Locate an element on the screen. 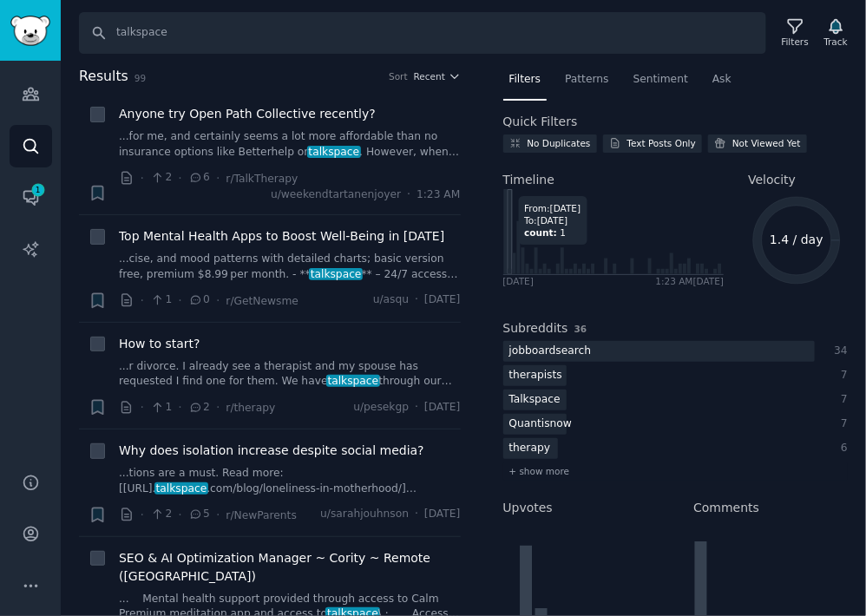 This screenshot has width=866, height=616. a: ...r divorce. I already see a therapist and my spouse has requested I find one for them. We havet... is located at coordinates (290, 374).